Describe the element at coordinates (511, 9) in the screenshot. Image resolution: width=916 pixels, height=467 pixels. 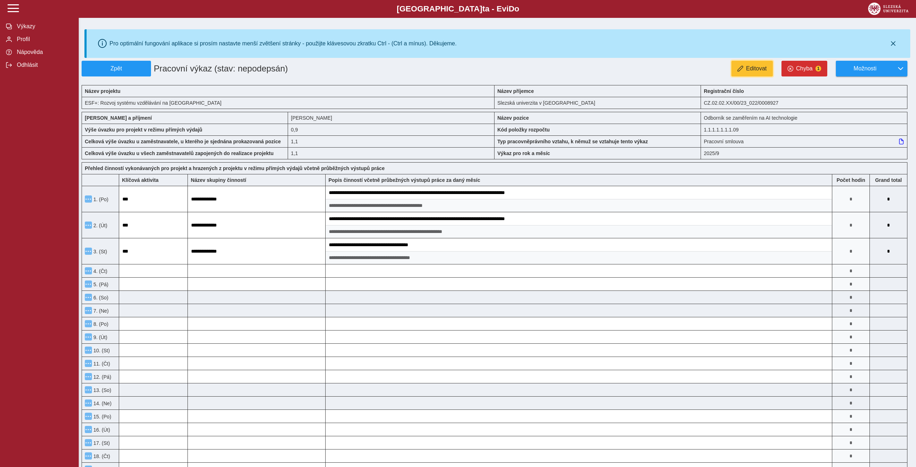
I see `span: D` at that location.